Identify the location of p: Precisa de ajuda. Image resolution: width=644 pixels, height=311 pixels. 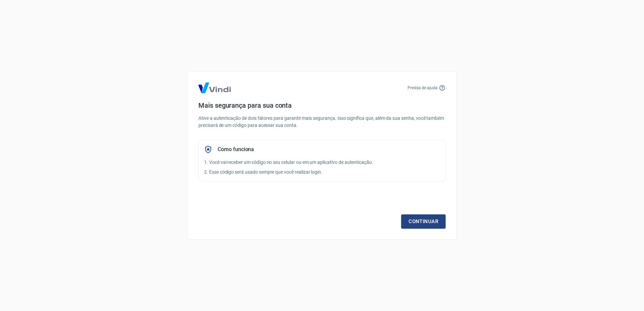
(423, 87).